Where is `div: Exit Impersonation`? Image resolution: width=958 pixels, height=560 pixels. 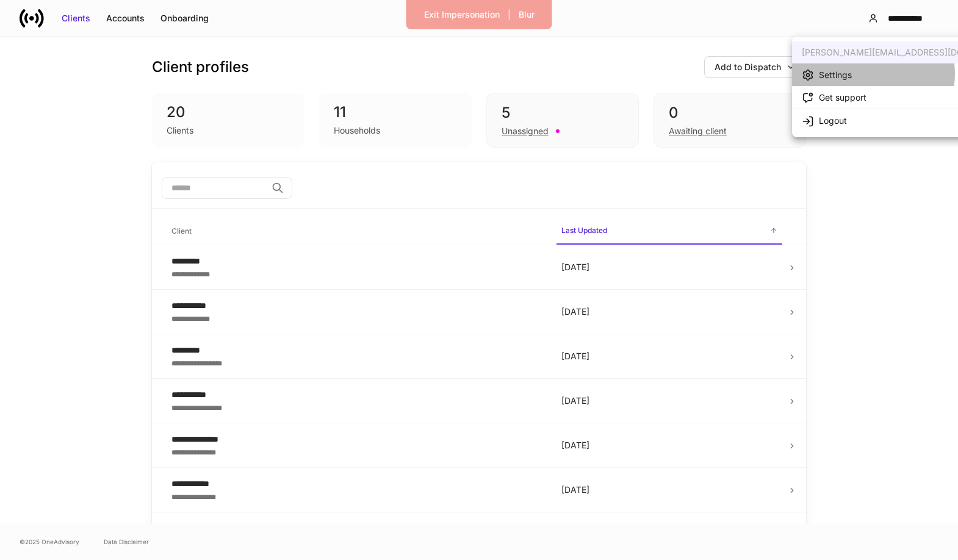 div: Exit Impersonation is located at coordinates (462, 15).